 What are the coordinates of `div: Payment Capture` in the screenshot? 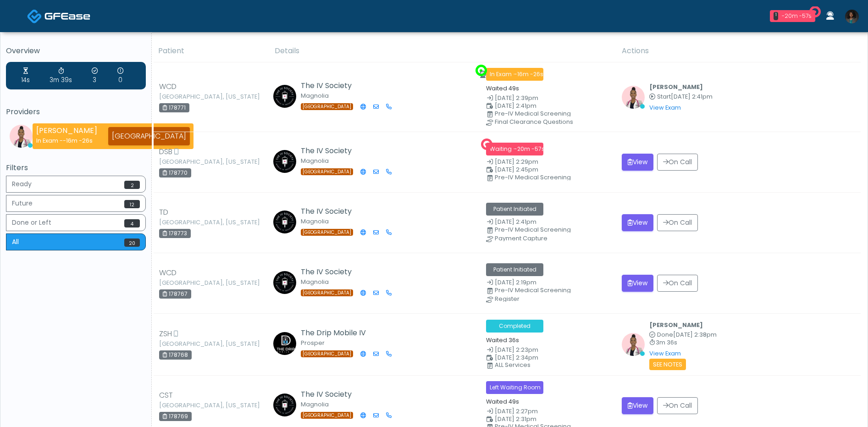 It's located at (556, 239).